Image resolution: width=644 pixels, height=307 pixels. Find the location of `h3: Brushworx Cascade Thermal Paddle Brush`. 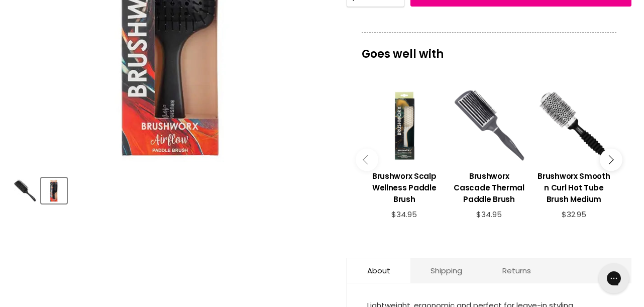

h3: Brushworx Cascade Thermal Paddle Brush is located at coordinates (489, 187).